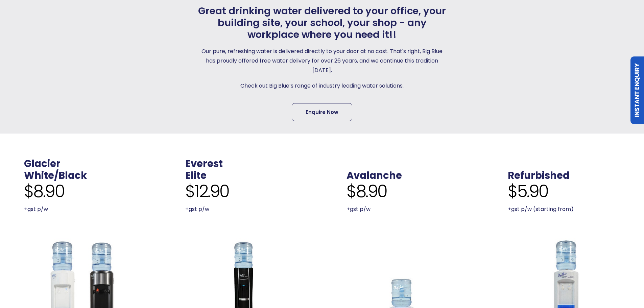 The height and width of the screenshot is (308, 644). I want to click on a: Enquire Now, so click(322, 112).